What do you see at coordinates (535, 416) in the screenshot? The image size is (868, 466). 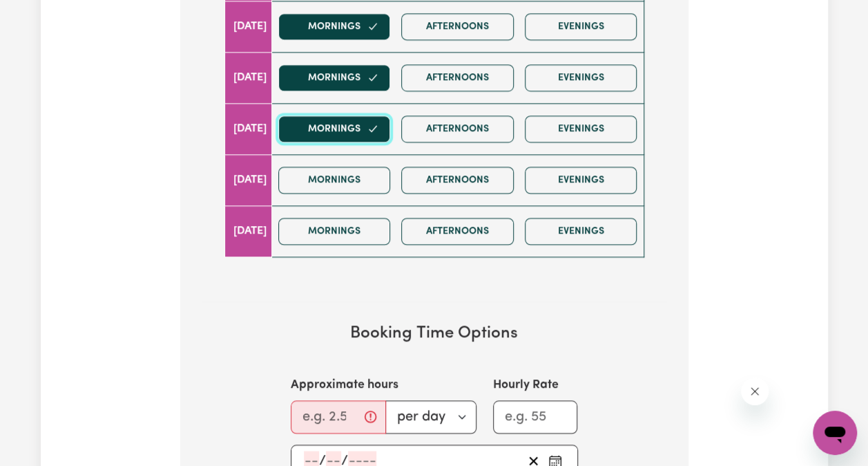 I see `input: e.g. 55` at bounding box center [535, 416].